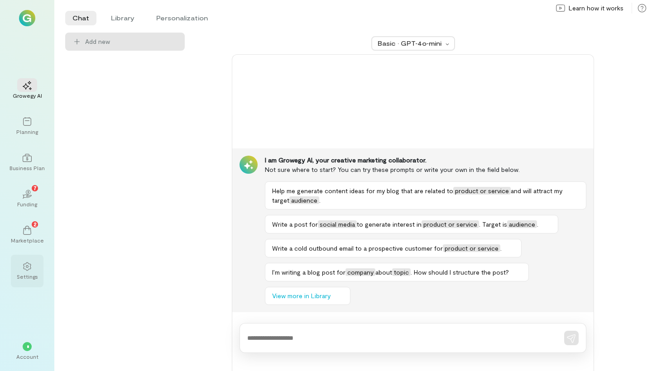 The image size is (652, 371). What do you see at coordinates (493, 224) in the screenshot?
I see `span: . Target is` at bounding box center [493, 224].